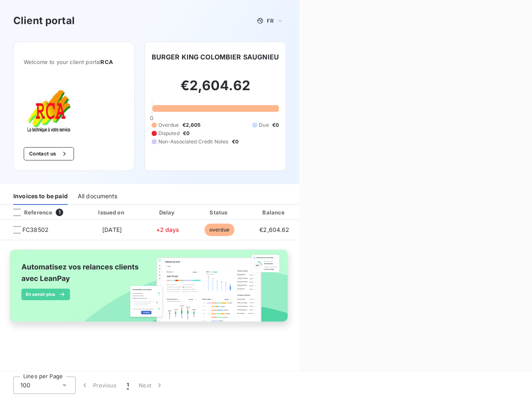 The height and width of the screenshot is (399, 532). I want to click on span: overdue, so click(220, 230).